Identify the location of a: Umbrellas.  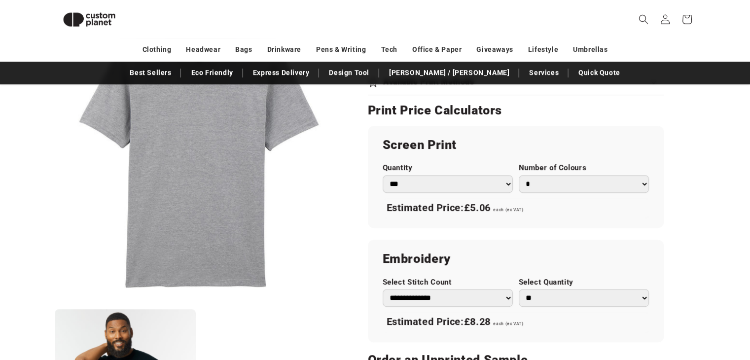
(590, 49).